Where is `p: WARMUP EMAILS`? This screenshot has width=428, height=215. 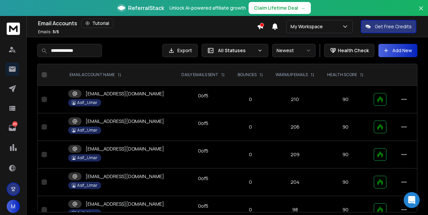
p: WARMUP EMAILS is located at coordinates (291, 75).